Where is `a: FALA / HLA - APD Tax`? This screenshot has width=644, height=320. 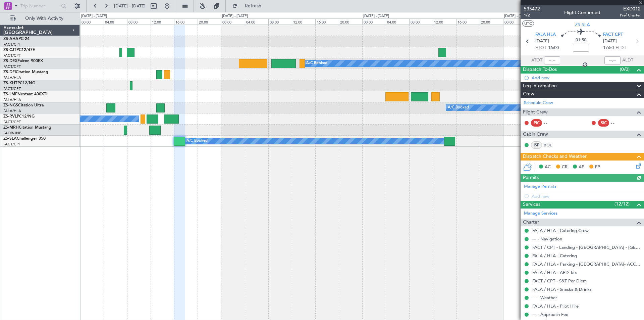 a: FALA / HLA - APD Tax is located at coordinates (554, 273).